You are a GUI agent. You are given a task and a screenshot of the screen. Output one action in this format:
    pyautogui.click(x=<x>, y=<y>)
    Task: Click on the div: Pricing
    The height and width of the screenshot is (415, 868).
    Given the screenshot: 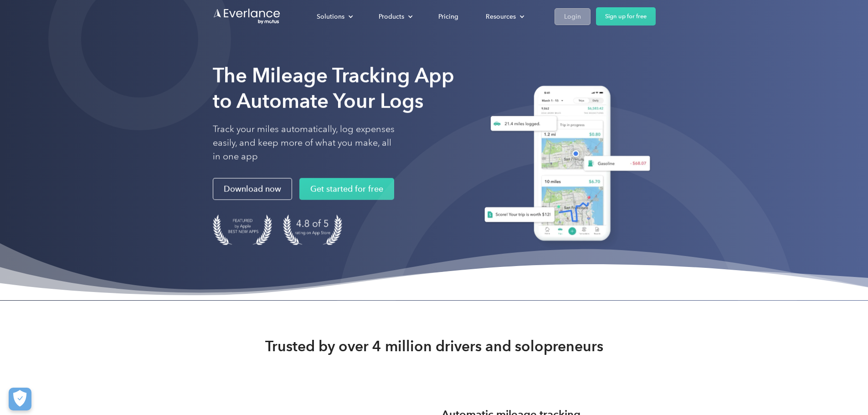 What is the action you would take?
    pyautogui.click(x=448, y=17)
    